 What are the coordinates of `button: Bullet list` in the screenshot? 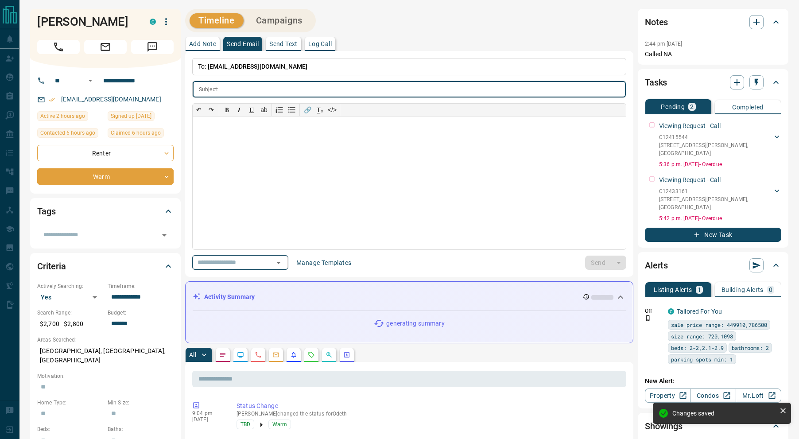 It's located at (292, 110).